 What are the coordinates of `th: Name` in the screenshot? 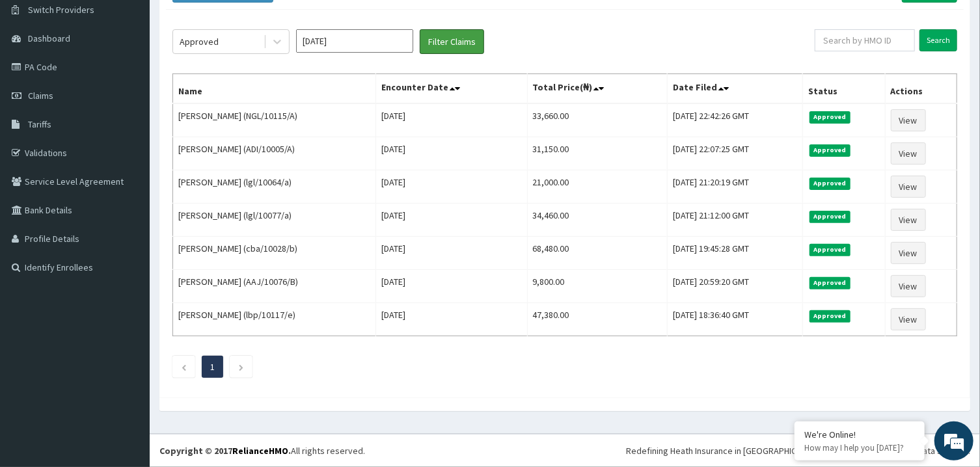 It's located at (274, 89).